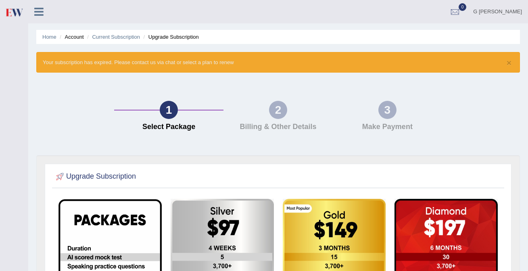  Describe the element at coordinates (49, 37) in the screenshot. I see `a: Home` at that location.